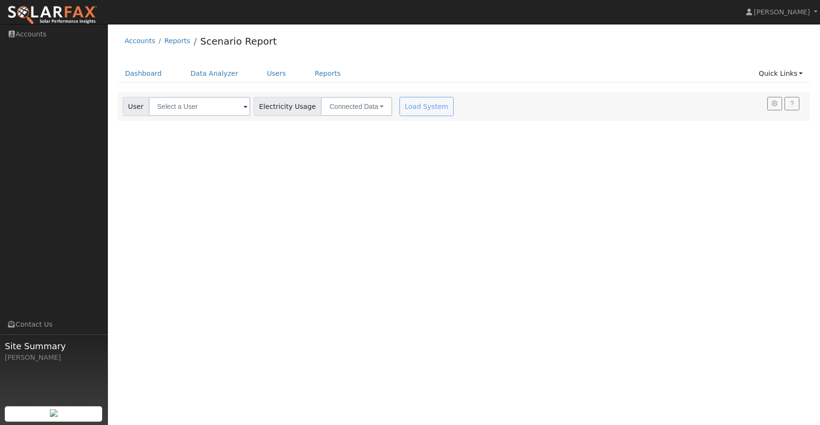  Describe the element at coordinates (52, 15) in the screenshot. I see `img: SolarFax` at that location.